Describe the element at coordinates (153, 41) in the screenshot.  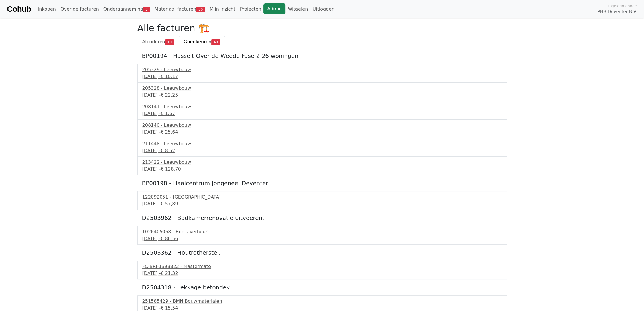
I see `span: Afcoderen` at that location.